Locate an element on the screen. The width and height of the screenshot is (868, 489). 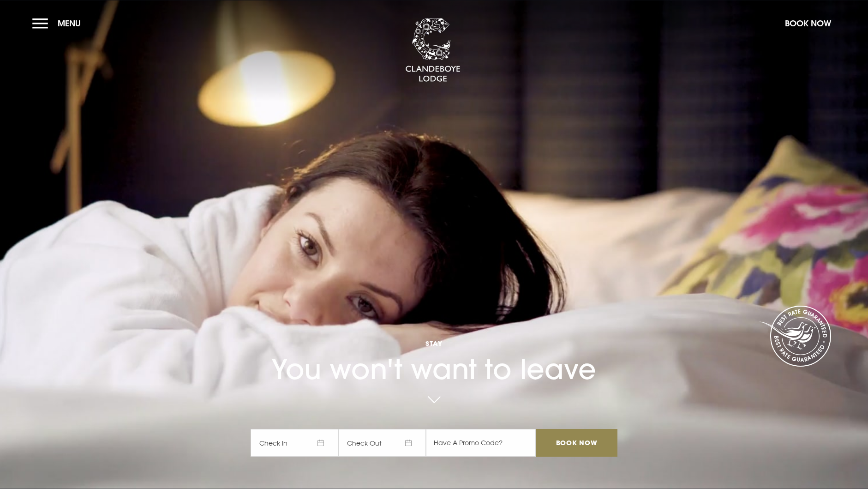
button: Book Now is located at coordinates (808, 23).